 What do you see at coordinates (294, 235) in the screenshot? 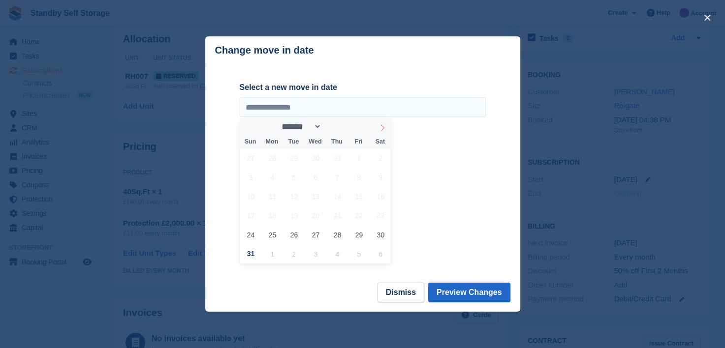
I see `span: August 26, 2025` at bounding box center [294, 235].